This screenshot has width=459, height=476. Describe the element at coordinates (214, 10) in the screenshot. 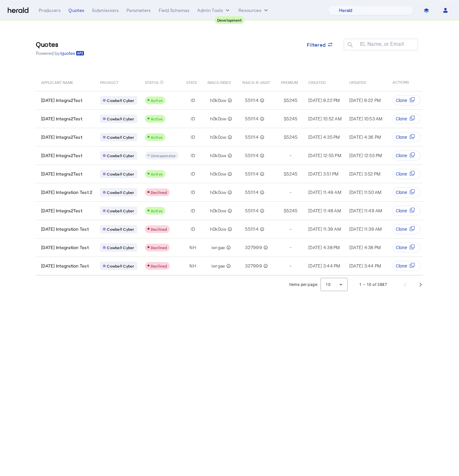

I see `button: internal dropdown menu` at that location.